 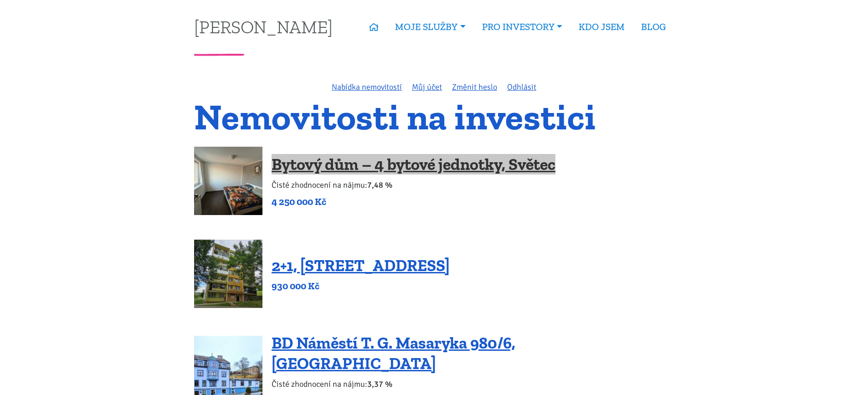 What do you see at coordinates (475, 87) in the screenshot?
I see `a: Změnit heslo` at bounding box center [475, 87].